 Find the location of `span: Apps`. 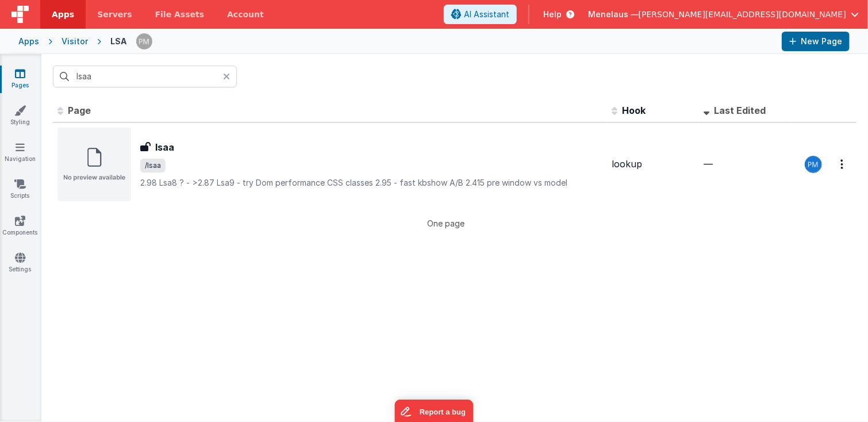

span: Apps is located at coordinates (62, 15).